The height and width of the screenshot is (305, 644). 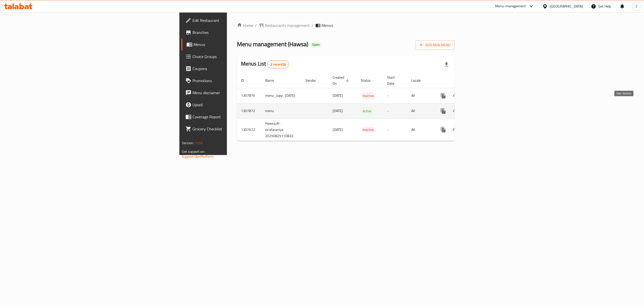 What do you see at coordinates (238, 129) in the screenshot?
I see `span: Grocery Checklist` at bounding box center [238, 129].